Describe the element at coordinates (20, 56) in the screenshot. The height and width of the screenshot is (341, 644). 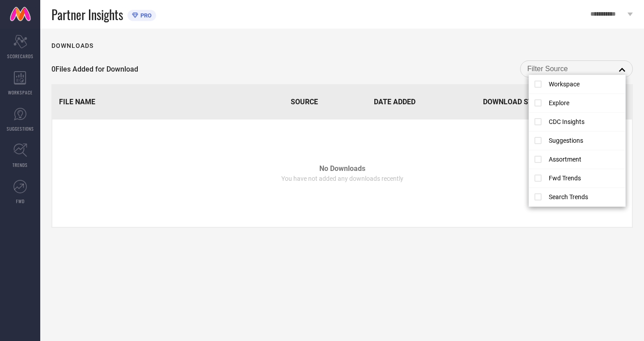
I see `span: SCORECARDS` at that location.